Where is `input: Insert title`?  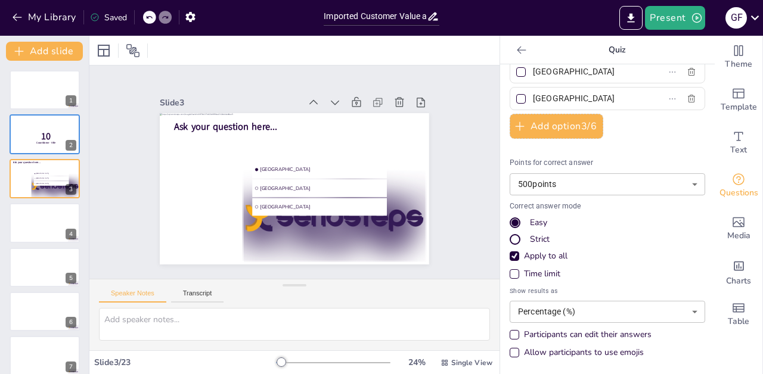
input: Insert title is located at coordinates (375, 16).